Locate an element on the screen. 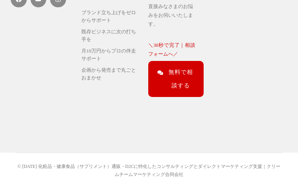  a: ブランド立ち上げをゼロからサポート is located at coordinates (110, 16).